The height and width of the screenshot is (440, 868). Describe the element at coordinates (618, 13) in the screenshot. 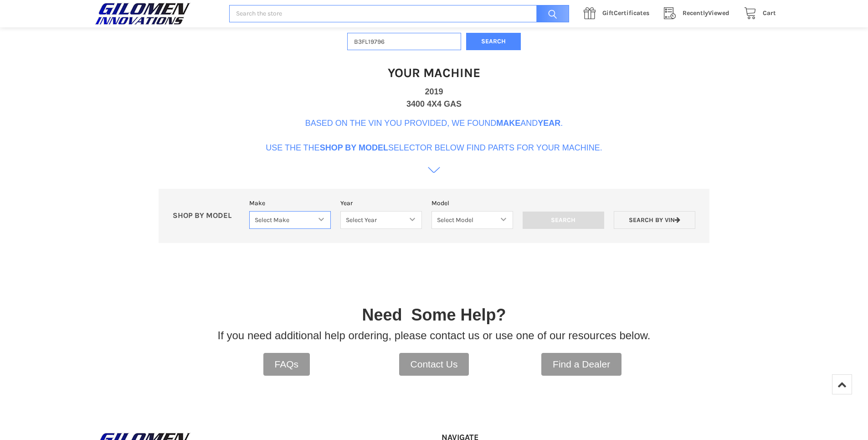

I see `a: GiftCertificates` at that location.